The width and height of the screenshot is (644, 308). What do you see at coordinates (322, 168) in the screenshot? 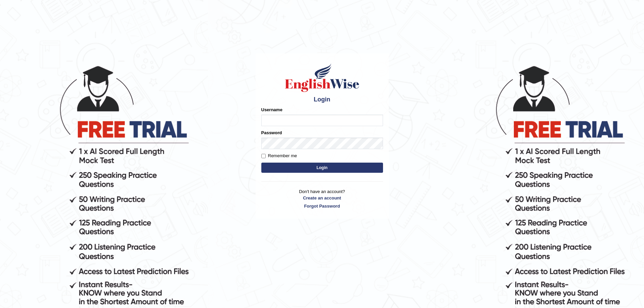
I see `button: Login` at bounding box center [322, 168].